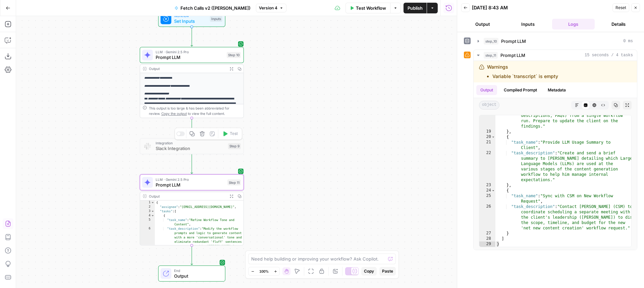 This screenshot has width=644, height=288. What do you see at coordinates (152, 212) in the screenshot?
I see `span: Toggle code folding, rows 3 through 28` at bounding box center [152, 212].